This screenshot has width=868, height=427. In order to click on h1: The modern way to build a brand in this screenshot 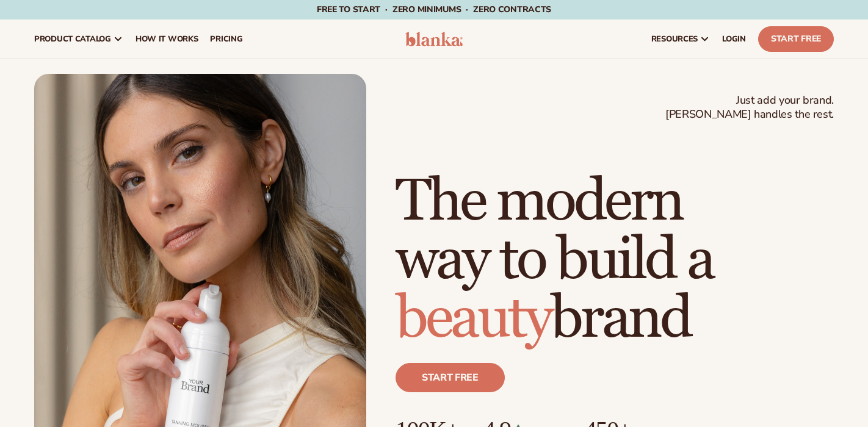, I will do `click(615, 261)`.